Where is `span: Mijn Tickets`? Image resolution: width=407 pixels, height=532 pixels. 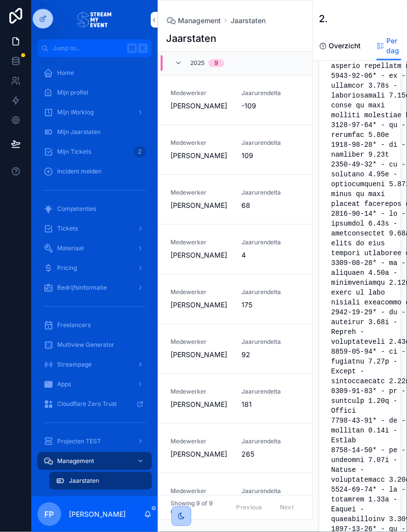
span: Mijn Tickets is located at coordinates (74, 152).